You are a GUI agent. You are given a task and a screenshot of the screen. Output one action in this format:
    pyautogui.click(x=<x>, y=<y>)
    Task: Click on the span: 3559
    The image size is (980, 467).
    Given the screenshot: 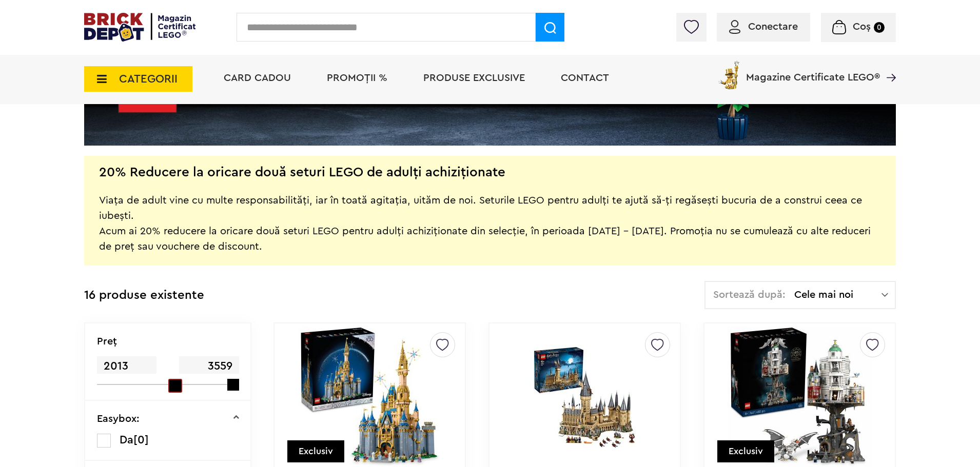 What is the action you would take?
    pyautogui.click(x=209, y=366)
    